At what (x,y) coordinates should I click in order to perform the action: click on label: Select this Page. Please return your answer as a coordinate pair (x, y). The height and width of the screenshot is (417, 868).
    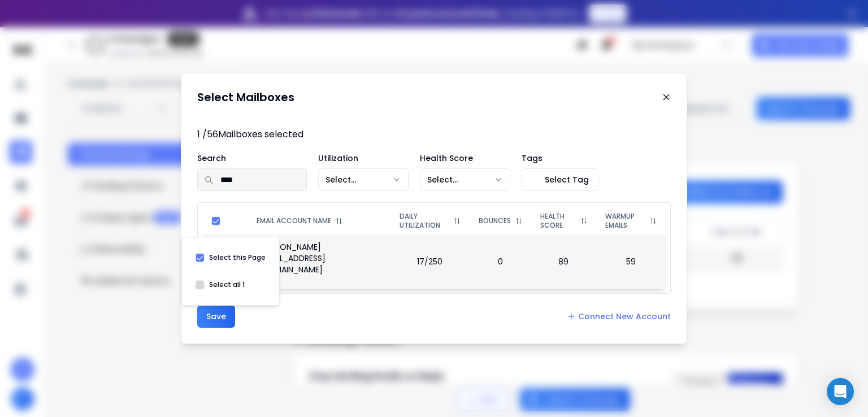
    Looking at the image, I should click on (237, 258).